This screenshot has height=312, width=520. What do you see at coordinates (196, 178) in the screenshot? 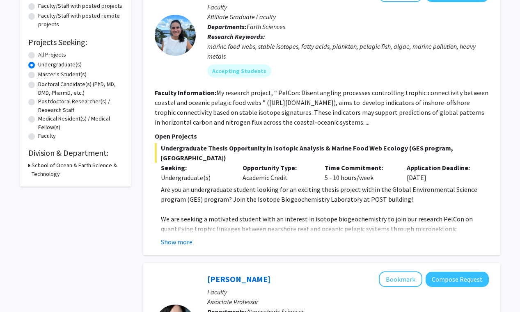
I see `div: Undergraduate(s)` at bounding box center [196, 178].